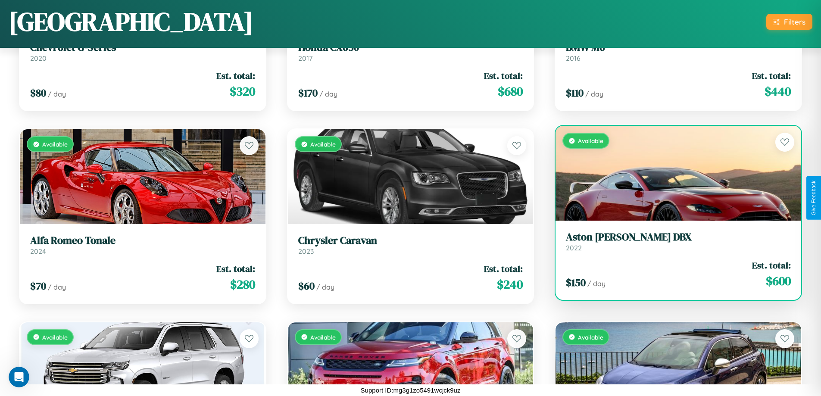  Describe the element at coordinates (38, 251) in the screenshot. I see `span: 2024` at that location.